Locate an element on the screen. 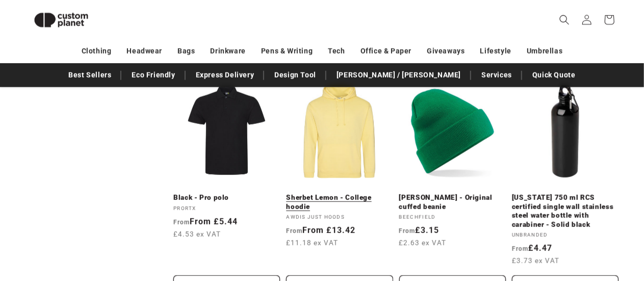 This screenshot has height=281, width=644. a: Drinkware is located at coordinates (228, 51).